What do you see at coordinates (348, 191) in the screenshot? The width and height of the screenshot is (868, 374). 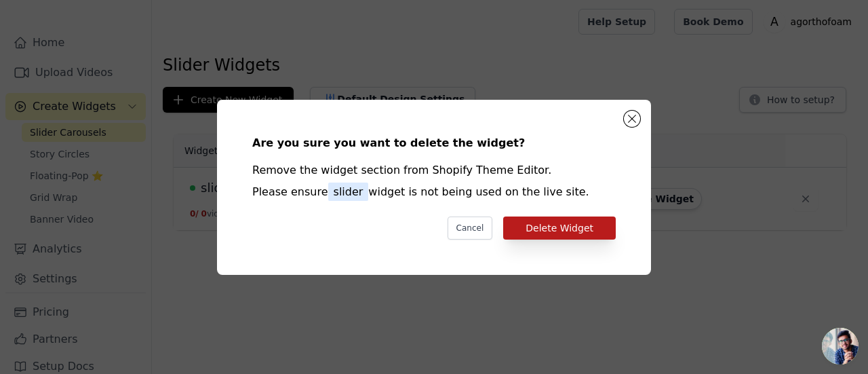 I see `span: slider` at bounding box center [348, 191].